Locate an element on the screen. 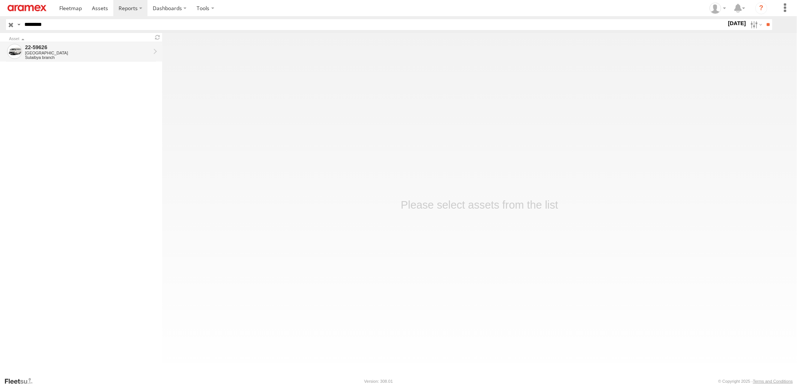 The height and width of the screenshot is (385, 797). div: 22-59626 - View Asset History is located at coordinates (88, 47).